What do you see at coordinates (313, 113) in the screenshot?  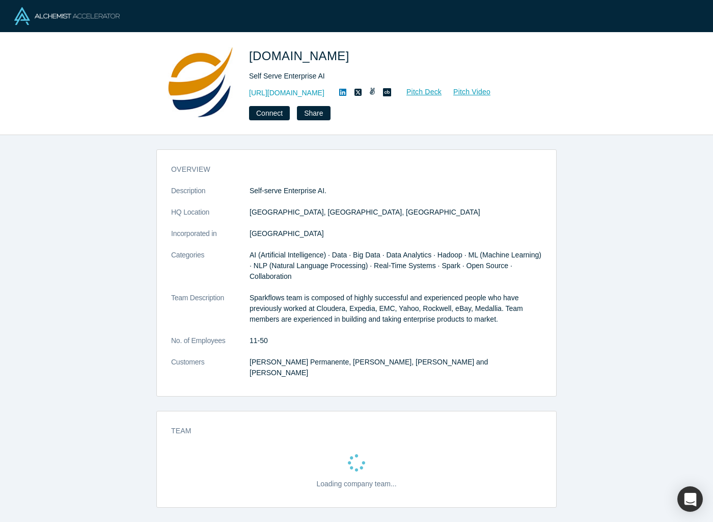 I see `button: Share` at bounding box center [313, 113].